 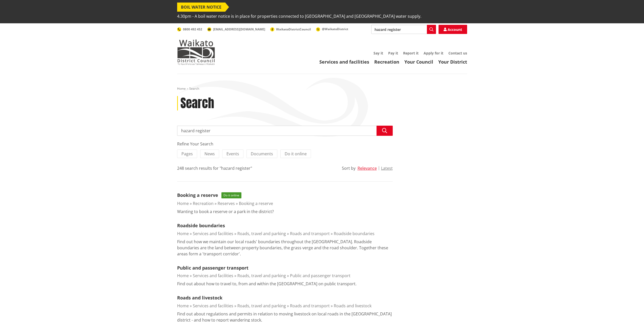 I want to click on a: Report it, so click(x=411, y=53).